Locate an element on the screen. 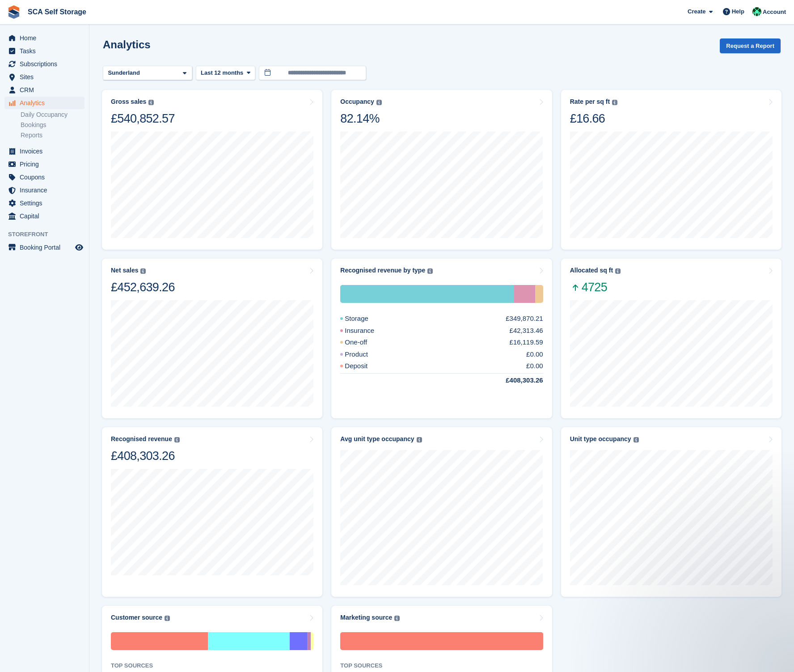 Image resolution: width=794 pixels, height=672 pixels. h2: Analytics is located at coordinates (127, 44).